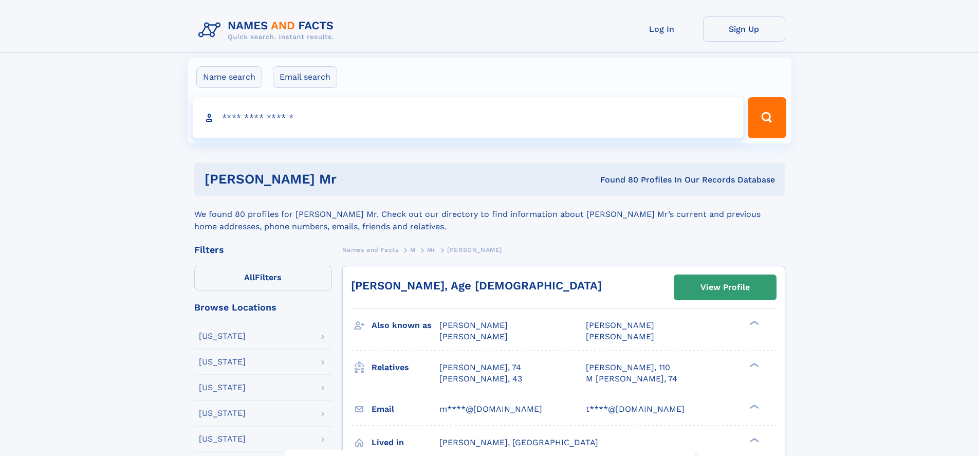  Describe the element at coordinates (406, 409) in the screenshot. I see `h3: Email` at that location.